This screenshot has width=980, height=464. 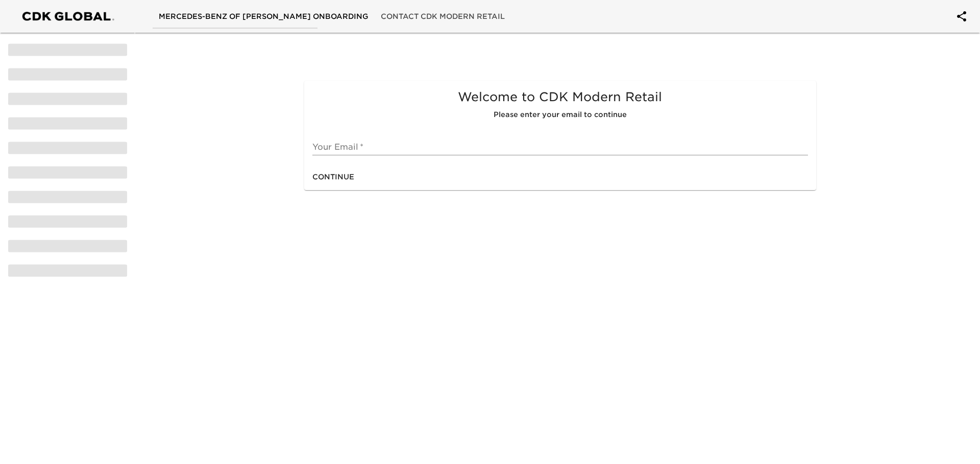 I want to click on span: Continue, so click(x=333, y=177).